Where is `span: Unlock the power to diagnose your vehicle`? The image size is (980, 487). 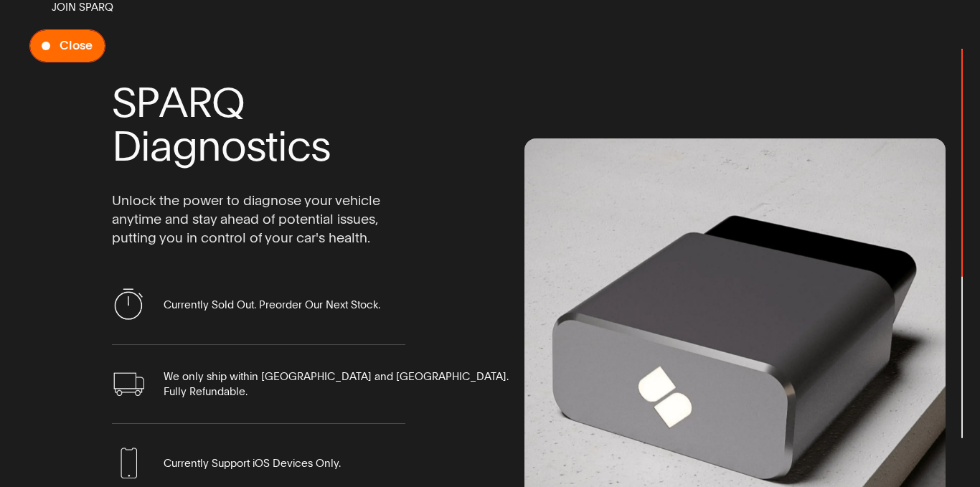 span: Unlock the power to diagnose your vehicle is located at coordinates (246, 201).